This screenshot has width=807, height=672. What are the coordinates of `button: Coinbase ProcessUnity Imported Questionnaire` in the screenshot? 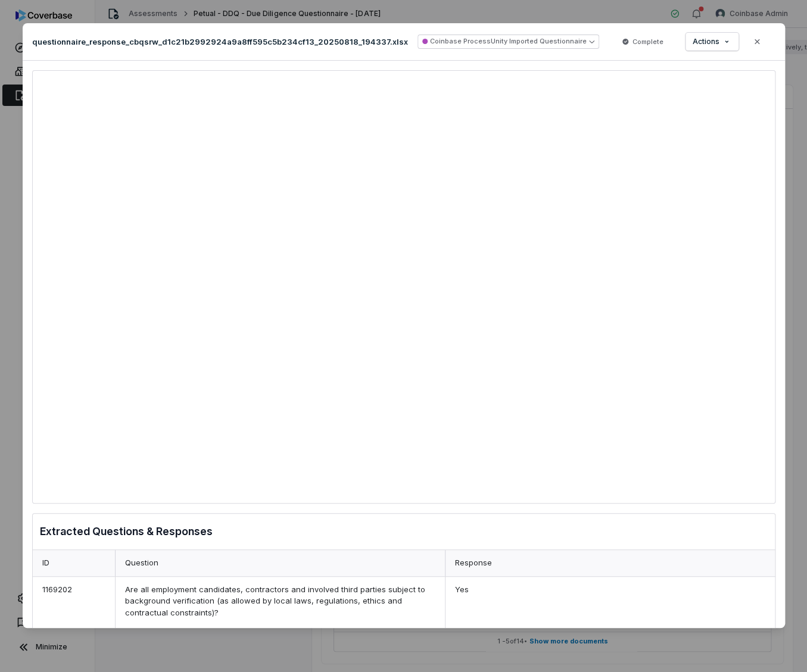 It's located at (507, 42).